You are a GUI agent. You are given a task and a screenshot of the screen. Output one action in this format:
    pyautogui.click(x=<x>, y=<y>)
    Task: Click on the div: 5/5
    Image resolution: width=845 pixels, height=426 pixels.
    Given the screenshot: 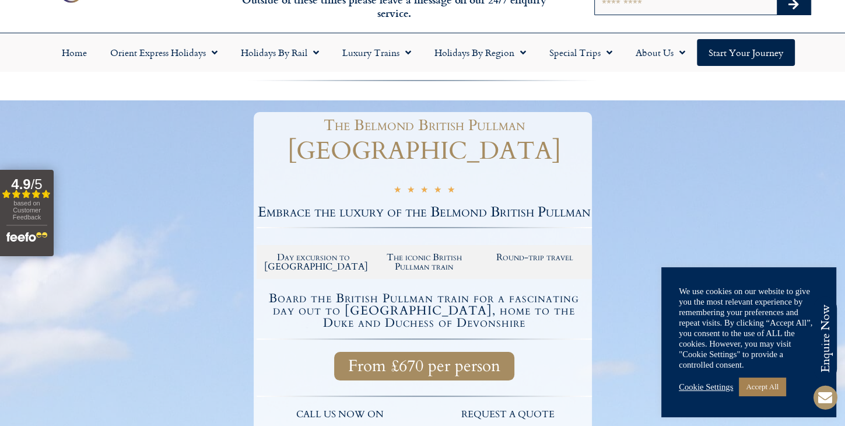 What is the action you would take?
    pyautogui.click(x=424, y=190)
    